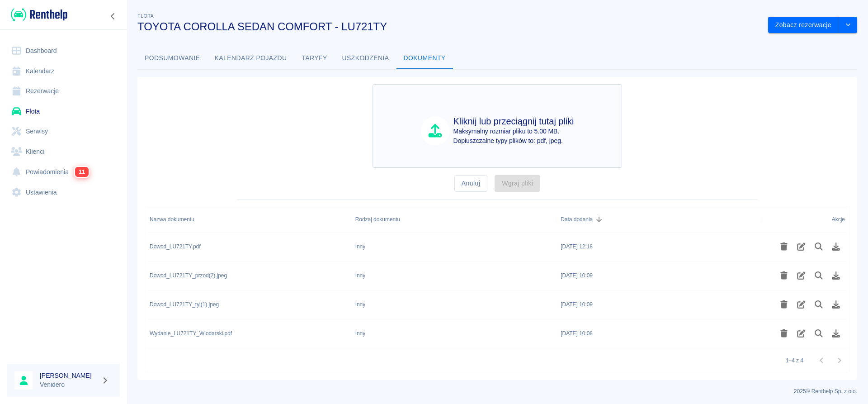 Image resolution: width=868 pixels, height=404 pixels. What do you see at coordinates (848, 25) in the screenshot?
I see `button: drop-down` at bounding box center [848, 25].